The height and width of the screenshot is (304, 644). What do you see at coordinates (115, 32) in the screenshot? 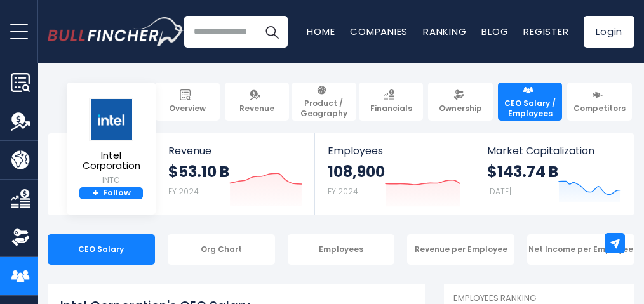
I see `a: Go to homepage` at bounding box center [115, 32].